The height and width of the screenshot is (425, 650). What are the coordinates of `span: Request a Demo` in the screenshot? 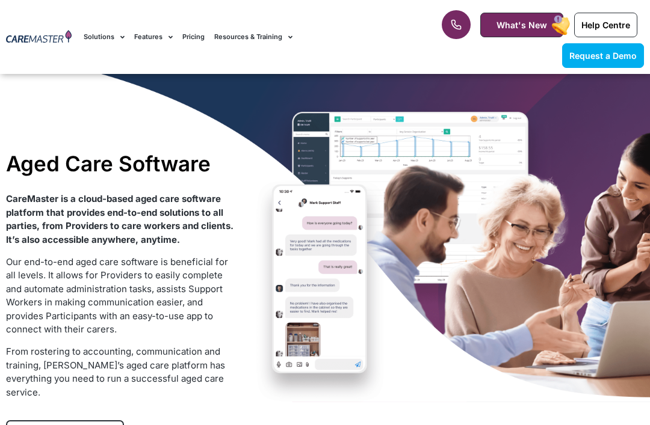 It's located at (603, 55).